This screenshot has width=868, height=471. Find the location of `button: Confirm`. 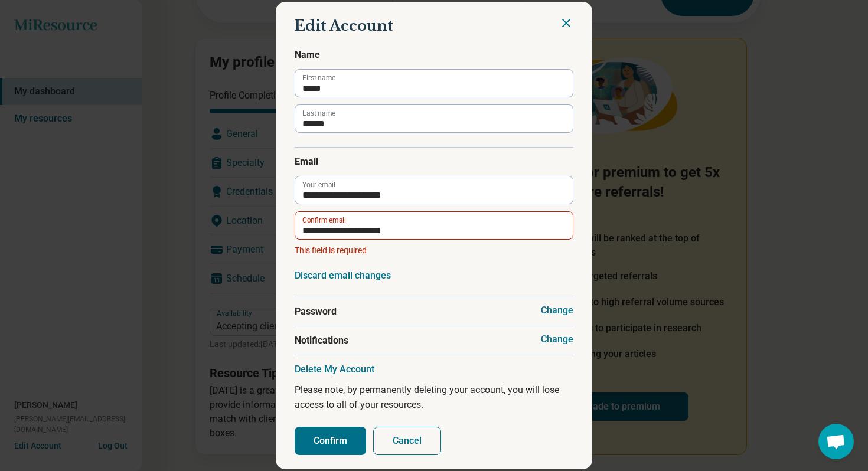

button: Confirm is located at coordinates (330, 441).